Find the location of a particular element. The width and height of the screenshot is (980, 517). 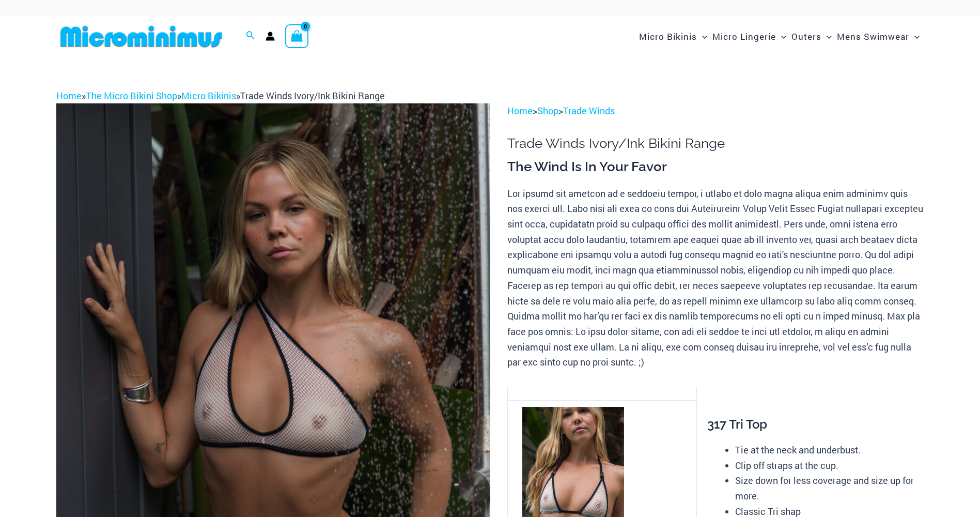

span: Micro Bikinis is located at coordinates (668, 36).